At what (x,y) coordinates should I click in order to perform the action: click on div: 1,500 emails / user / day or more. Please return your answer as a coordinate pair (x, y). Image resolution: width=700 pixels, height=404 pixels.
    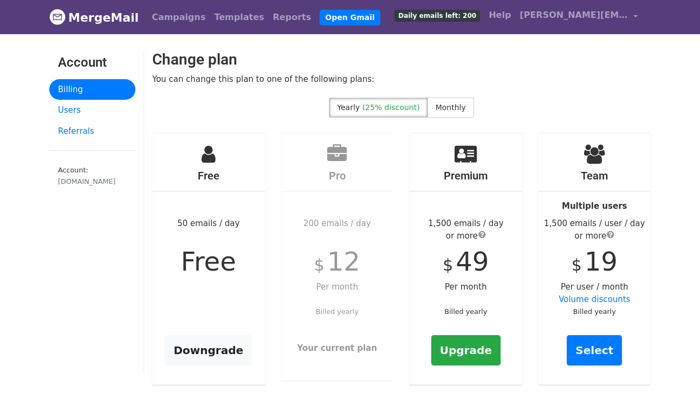
    Looking at the image, I should click on (595, 229).